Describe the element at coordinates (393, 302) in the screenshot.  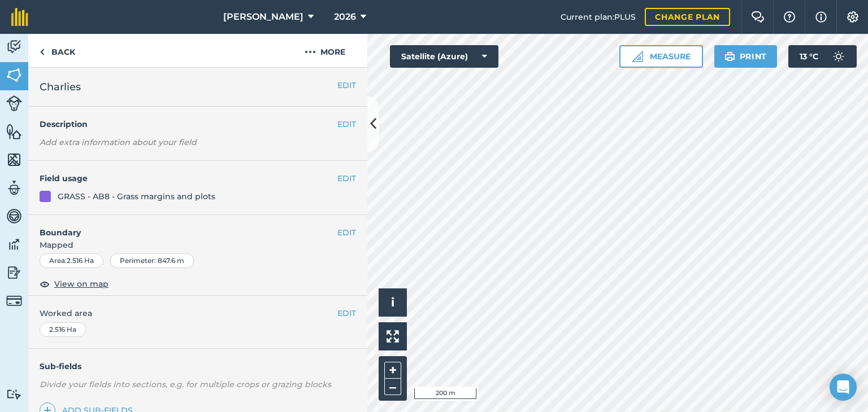
I see `span: i` at that location.